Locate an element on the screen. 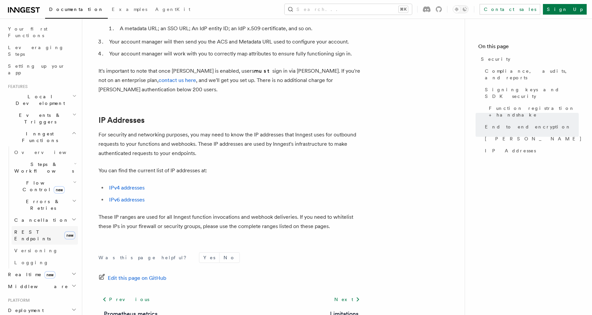 The image size is (592, 315). button: Local Development is located at coordinates (41, 100).